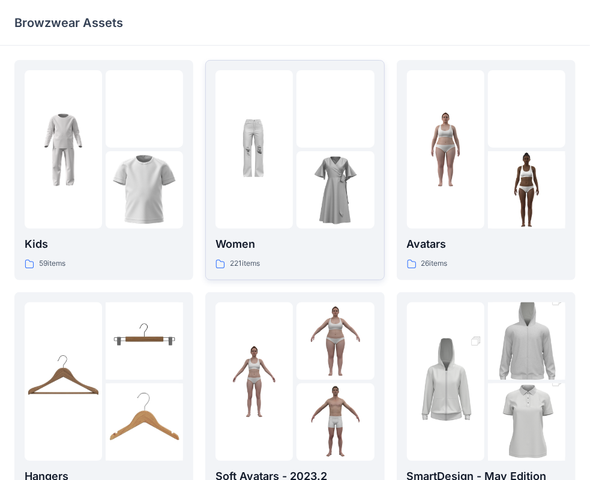 The height and width of the screenshot is (480, 590). I want to click on a: folder 1folder 2folder 3Kids59items, so click(104, 170).